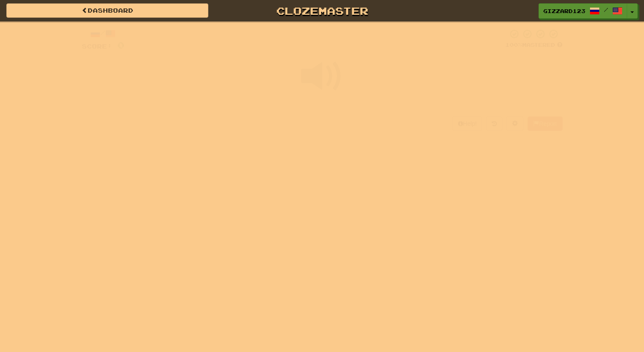  What do you see at coordinates (583, 11) in the screenshot?
I see `a: gizzard123 /` at bounding box center [583, 11].